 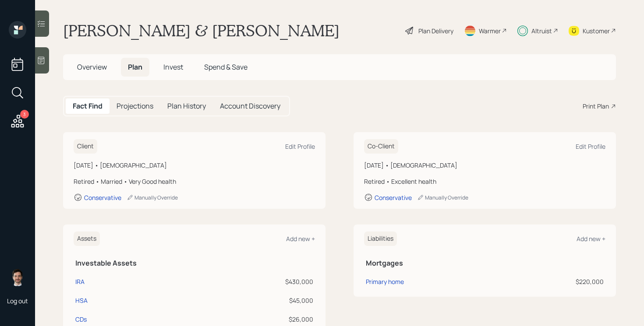 I want to click on h6: Liabilities, so click(x=380, y=239).